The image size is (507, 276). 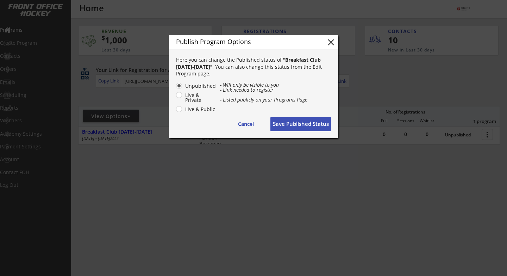 I want to click on div: Publish Program Options, so click(x=245, y=42).